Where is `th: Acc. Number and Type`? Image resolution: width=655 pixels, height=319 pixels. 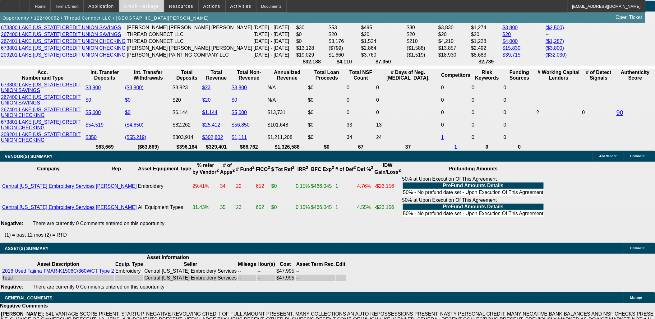
th: Acc. Number and Type is located at coordinates (43, 75).